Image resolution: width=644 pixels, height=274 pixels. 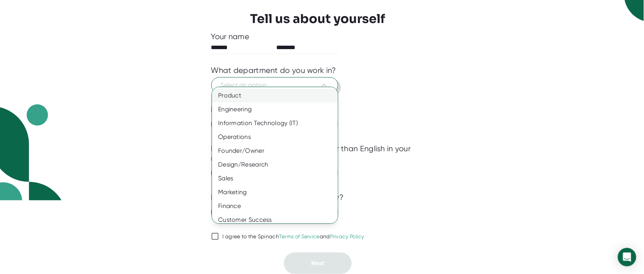 What do you see at coordinates (279, 192) in the screenshot?
I see `div: Marketing` at bounding box center [279, 192].